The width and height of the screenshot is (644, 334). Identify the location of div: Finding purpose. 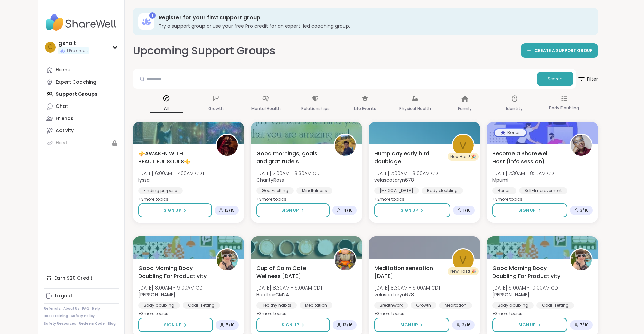
(161, 191).